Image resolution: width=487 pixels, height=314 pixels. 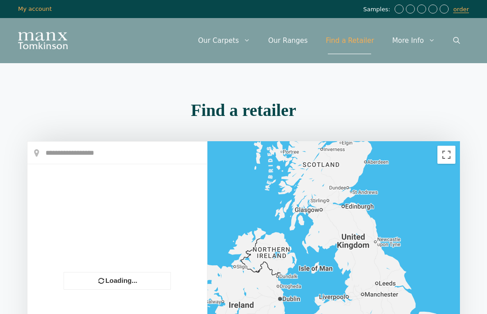 I want to click on a: More Info, so click(x=413, y=41).